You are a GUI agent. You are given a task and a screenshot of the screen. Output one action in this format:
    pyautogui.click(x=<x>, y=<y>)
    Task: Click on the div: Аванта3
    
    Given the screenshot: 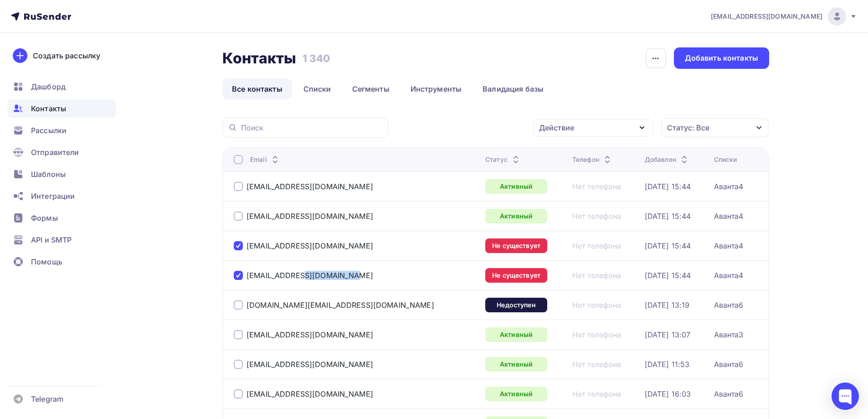 What is the action you would take?
    pyautogui.click(x=729, y=335)
    